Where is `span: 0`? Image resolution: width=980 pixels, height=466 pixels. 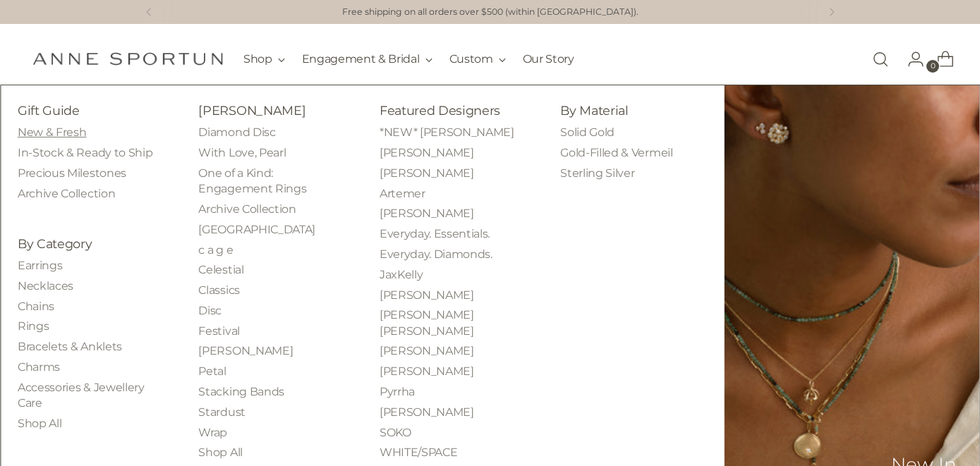
span: 0 is located at coordinates (932, 66).